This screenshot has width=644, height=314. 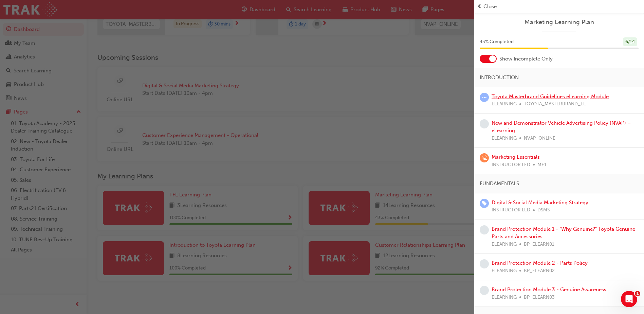 I want to click on span: INTRODUCTION, so click(x=499, y=78).